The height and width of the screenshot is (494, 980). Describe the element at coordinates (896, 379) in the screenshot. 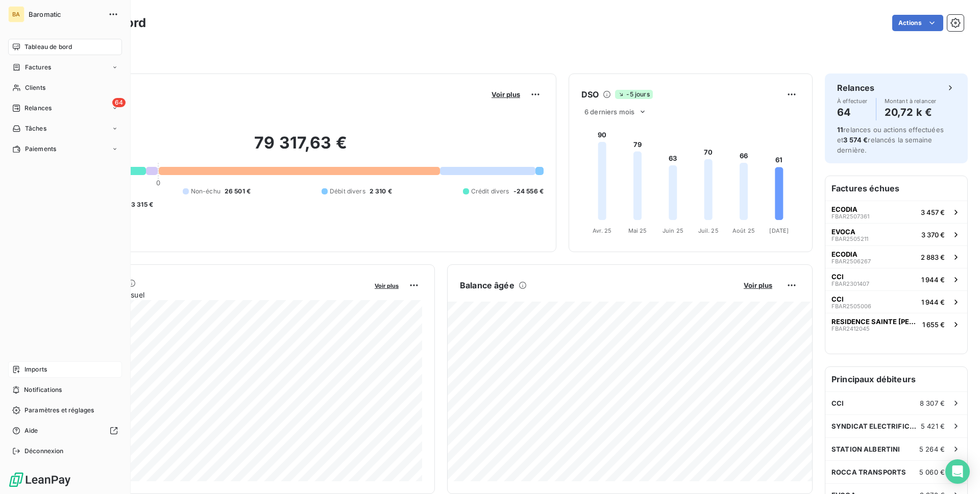

I see `h6: Principaux débiteurs` at that location.